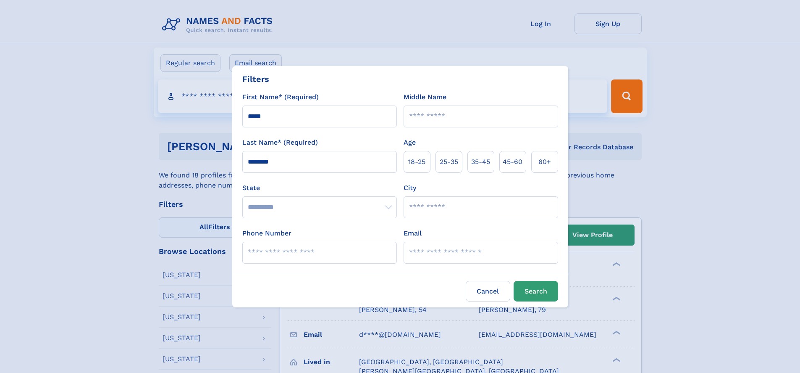 This screenshot has height=373, width=800. I want to click on label: Phone Number, so click(267, 233).